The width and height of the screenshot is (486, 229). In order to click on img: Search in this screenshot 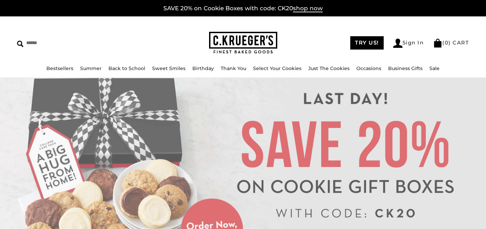, I will do `click(20, 44)`.